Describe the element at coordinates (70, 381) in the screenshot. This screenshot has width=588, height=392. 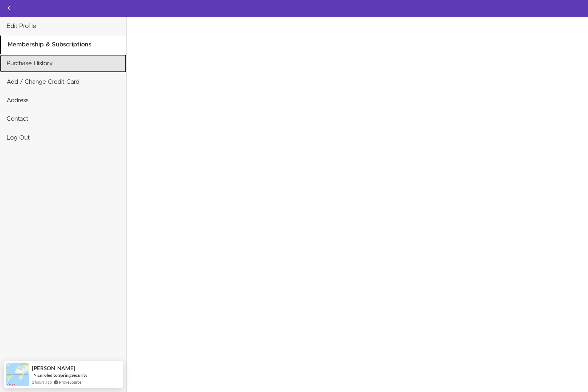
I see `a: ProveSource` at that location.